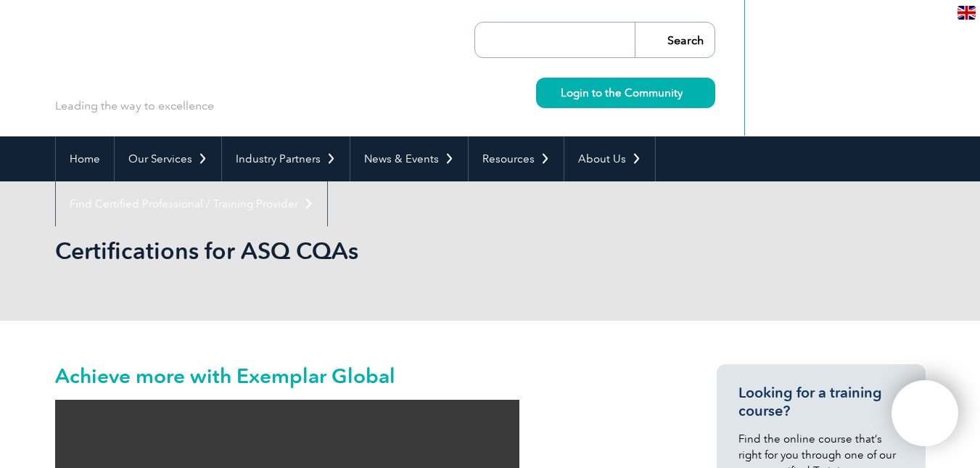 The width and height of the screenshot is (980, 468). What do you see at coordinates (360, 251) in the screenshot?
I see `h2: Certifications for ASQ CQAs` at bounding box center [360, 251].